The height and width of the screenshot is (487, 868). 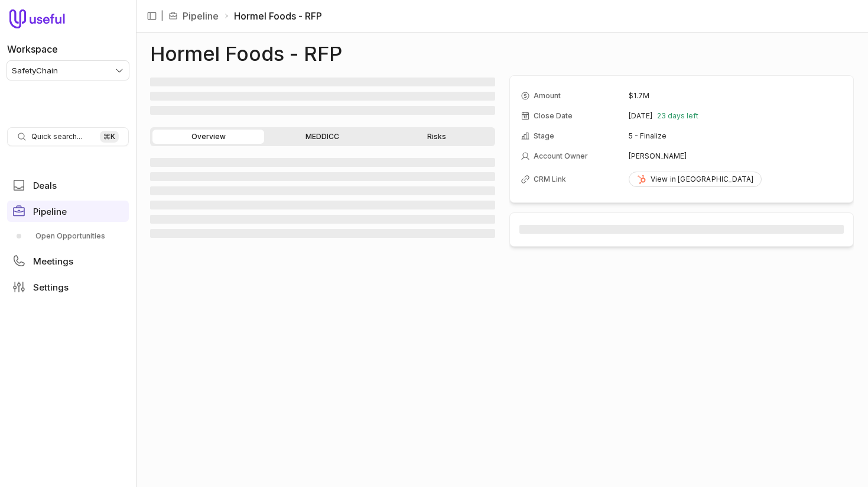 I want to click on a: Overview, so click(x=208, y=136).